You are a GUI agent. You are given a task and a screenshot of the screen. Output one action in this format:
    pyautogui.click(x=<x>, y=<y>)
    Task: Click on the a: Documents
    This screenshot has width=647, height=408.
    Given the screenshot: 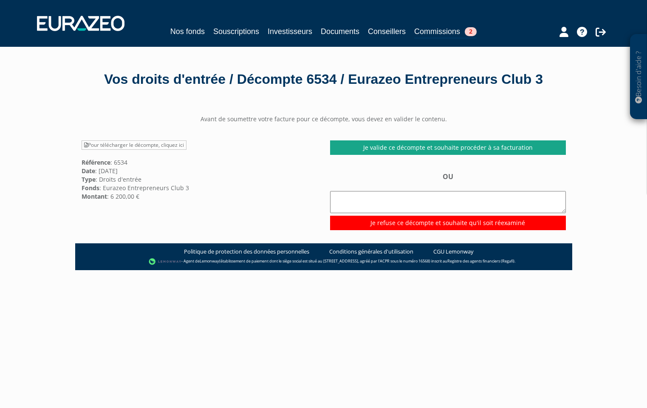 What is the action you would take?
    pyautogui.click(x=340, y=31)
    